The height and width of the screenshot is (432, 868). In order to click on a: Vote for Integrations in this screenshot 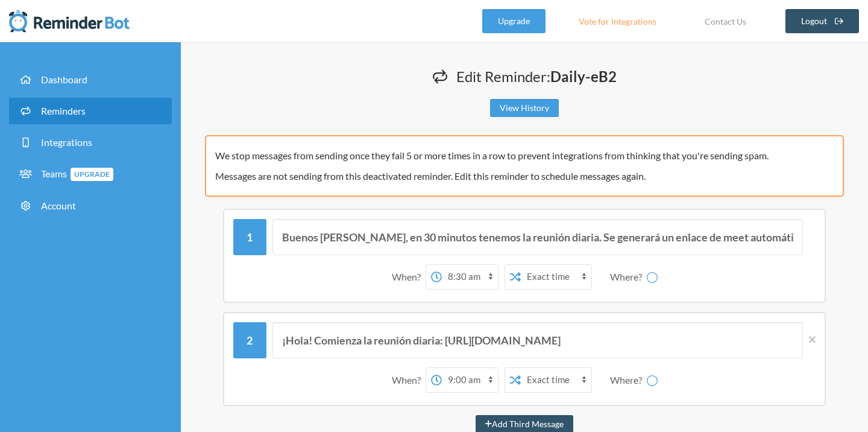, I will do `click(617, 21)`.